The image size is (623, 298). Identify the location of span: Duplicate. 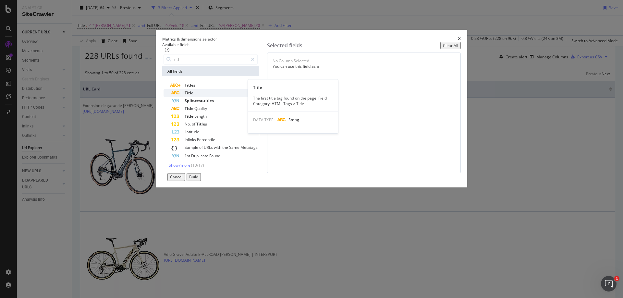
(200, 156).